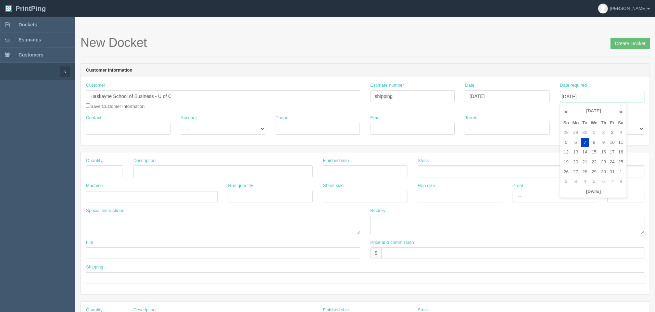  Describe the element at coordinates (604, 123) in the screenshot. I see `th: Th` at that location.